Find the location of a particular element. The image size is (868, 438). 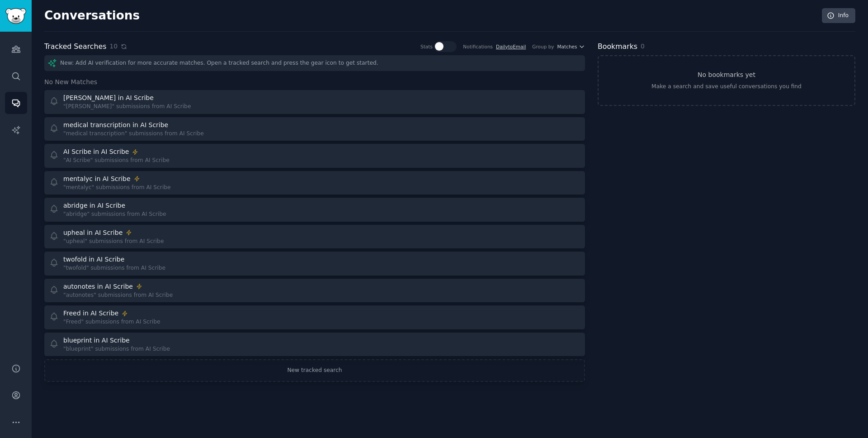

div: blueprint in AI Scribe is located at coordinates (96, 341).